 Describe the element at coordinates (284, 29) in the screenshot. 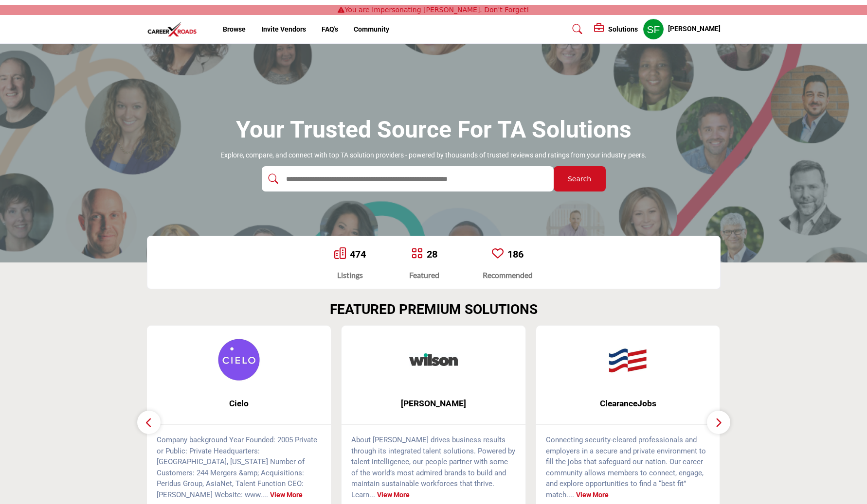

I see `a: Invite Vendors` at that location.